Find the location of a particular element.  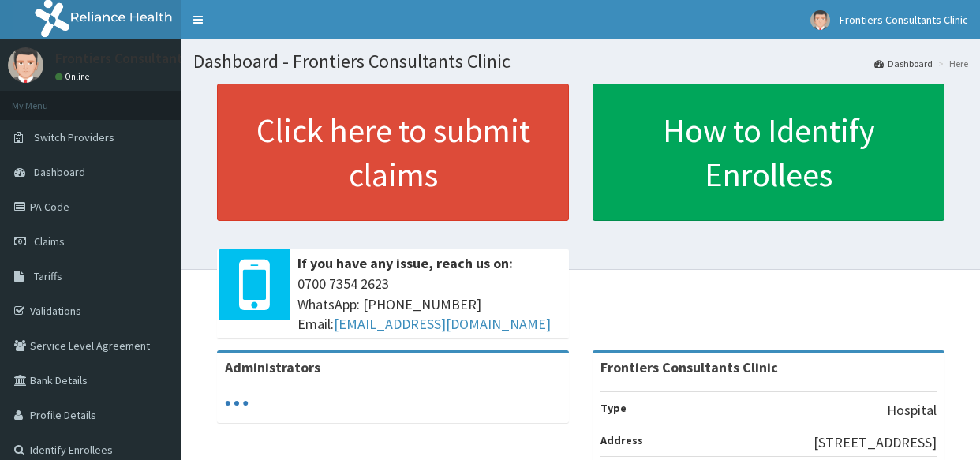

a: Online is located at coordinates (74, 77).